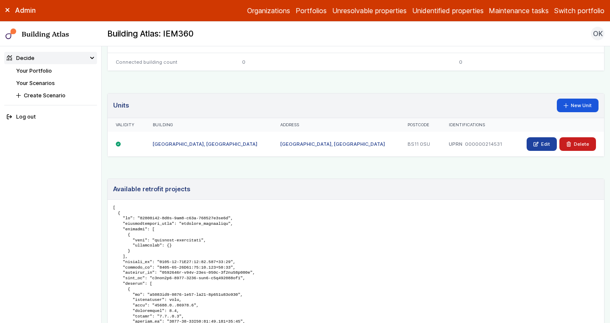  Describe the element at coordinates (448, 11) in the screenshot. I see `a: Unidentified properties` at that location.